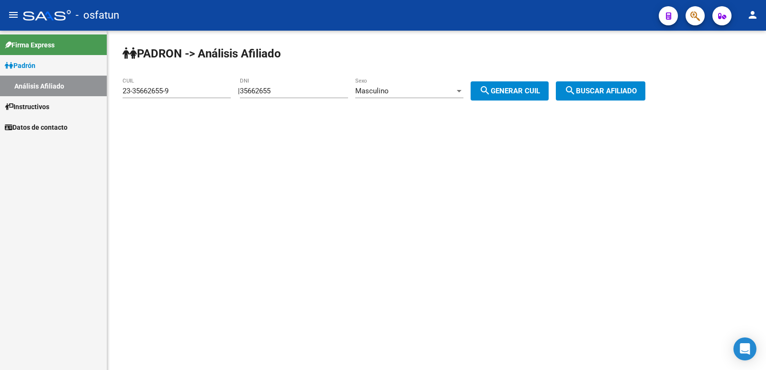  I want to click on button: Buscar afiliado, so click(601, 91).